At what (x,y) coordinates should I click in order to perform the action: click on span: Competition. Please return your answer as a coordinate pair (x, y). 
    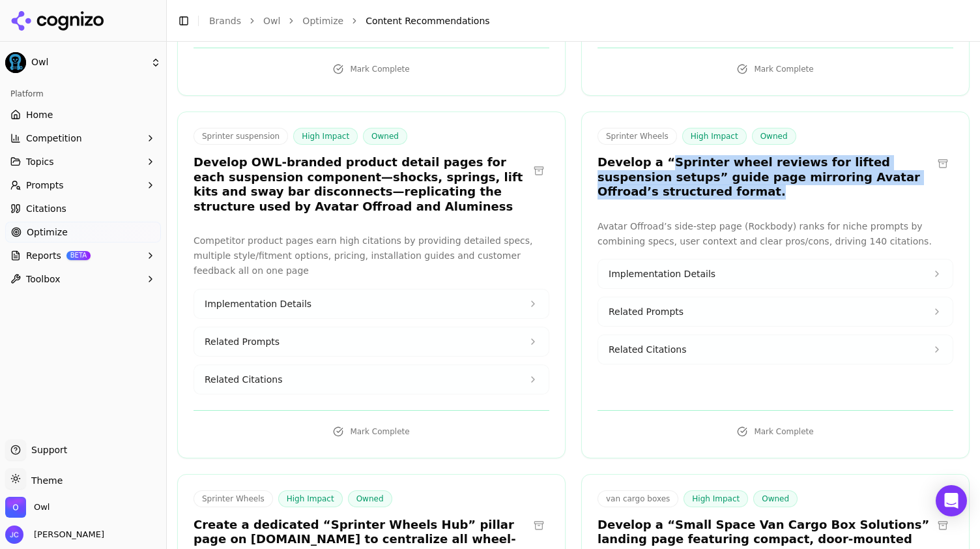
    Looking at the image, I should click on (54, 138).